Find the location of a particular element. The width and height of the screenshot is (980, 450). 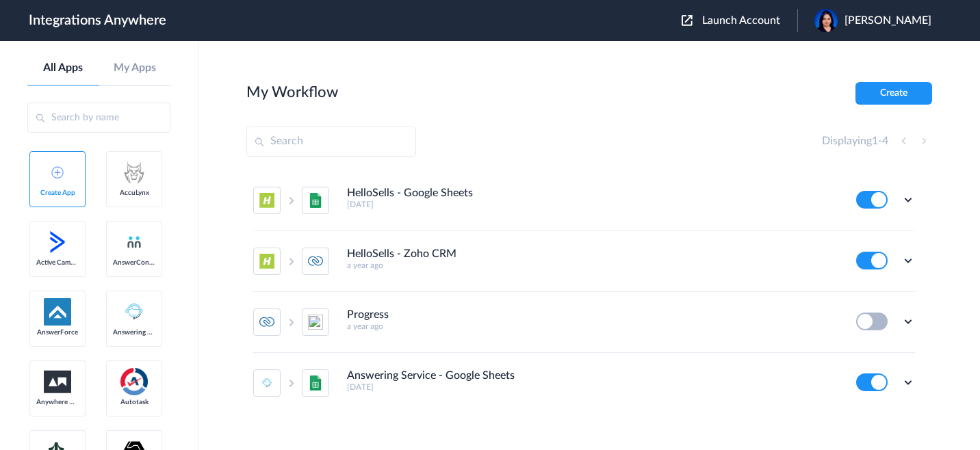

button: Create is located at coordinates (894, 93).